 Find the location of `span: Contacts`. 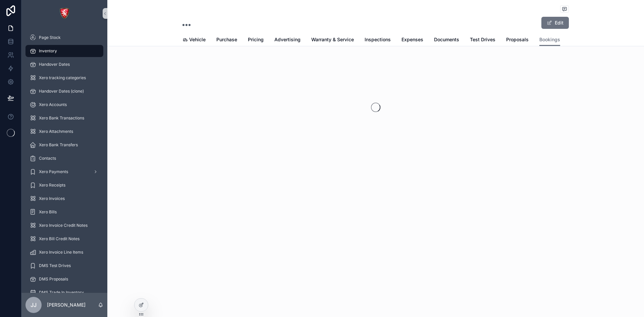

span: Contacts is located at coordinates (47, 158).